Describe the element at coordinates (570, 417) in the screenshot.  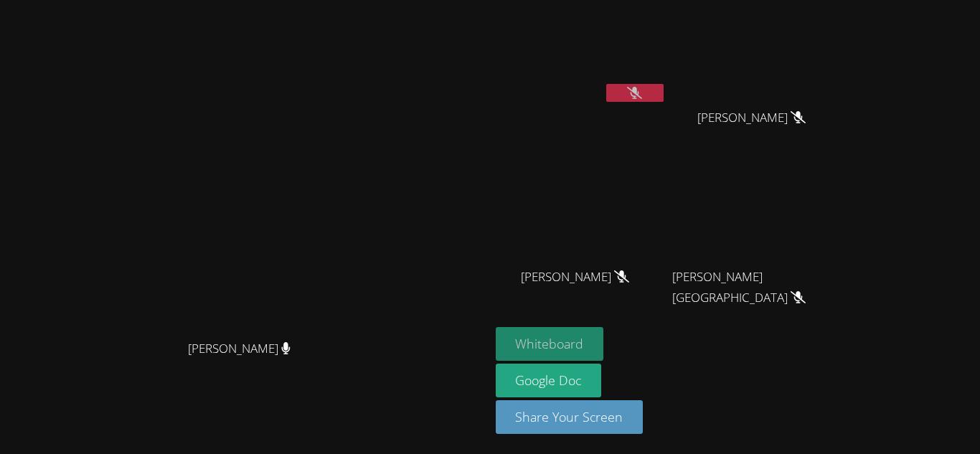
I see `button: Share Your Screen` at that location.